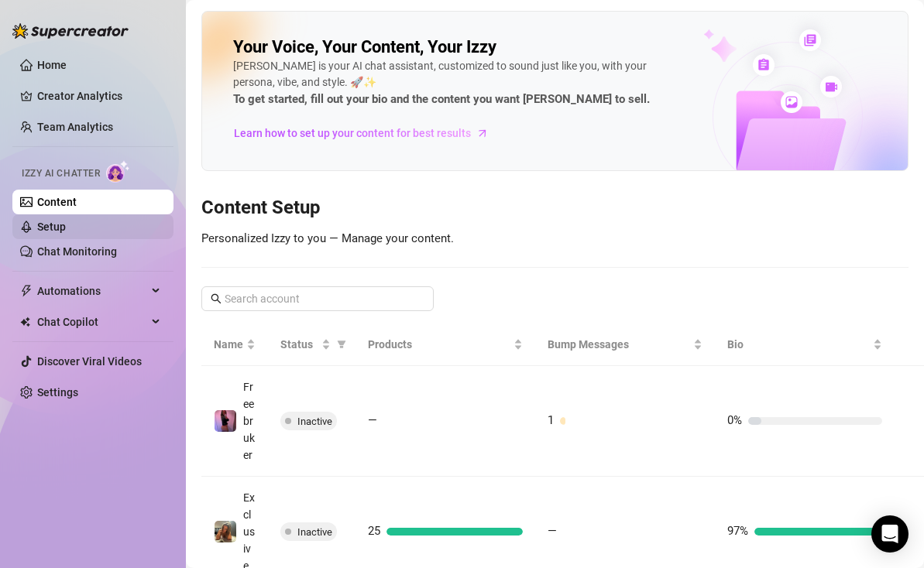 This screenshot has width=924, height=568. I want to click on a: Team Analytics, so click(75, 127).